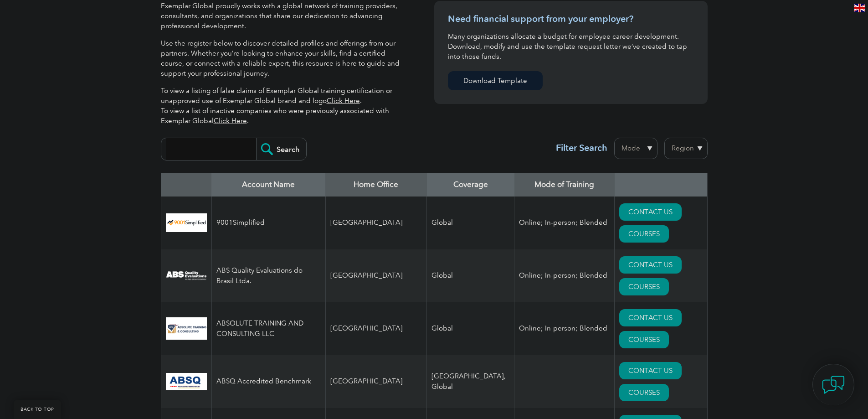 The width and height of the screenshot is (868, 419). I want to click on td: 9001Simplified, so click(269, 223).